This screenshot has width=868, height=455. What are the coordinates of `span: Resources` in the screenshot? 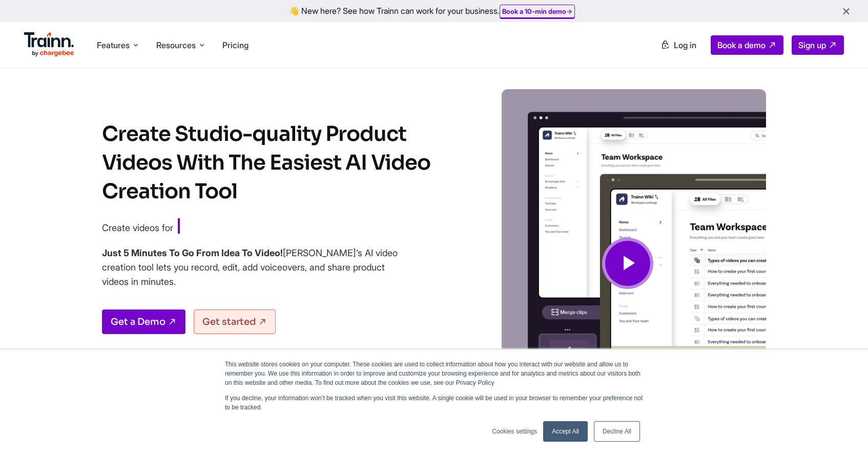 It's located at (176, 45).